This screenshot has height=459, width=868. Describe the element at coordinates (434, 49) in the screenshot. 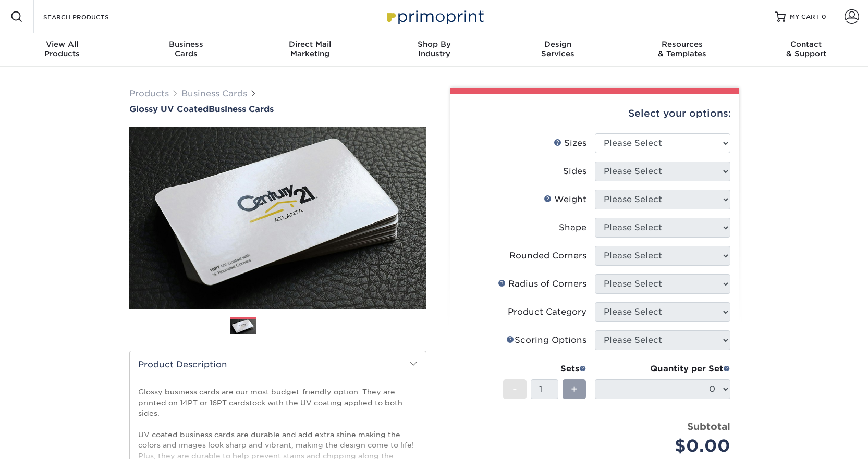

I see `div: Industry` at that location.